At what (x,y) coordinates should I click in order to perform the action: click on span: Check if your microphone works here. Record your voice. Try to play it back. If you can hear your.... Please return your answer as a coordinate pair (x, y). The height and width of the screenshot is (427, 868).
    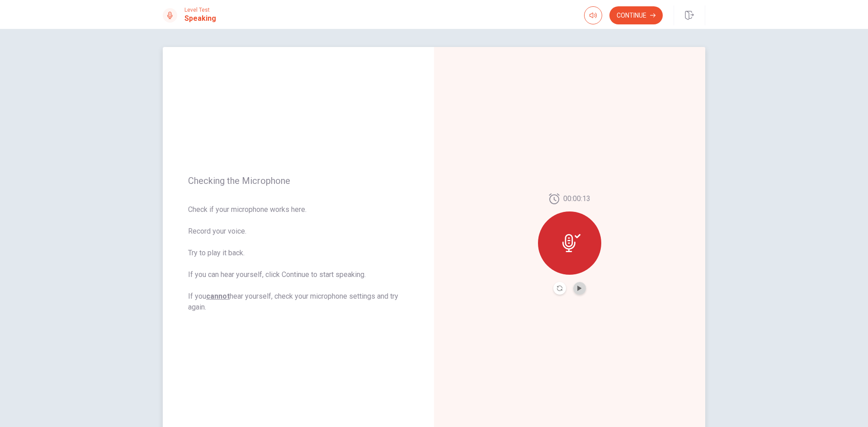
    Looking at the image, I should click on (298, 259).